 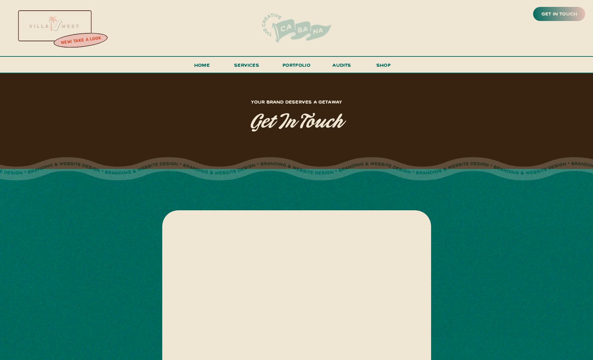 I want to click on span: services, so click(x=247, y=65).